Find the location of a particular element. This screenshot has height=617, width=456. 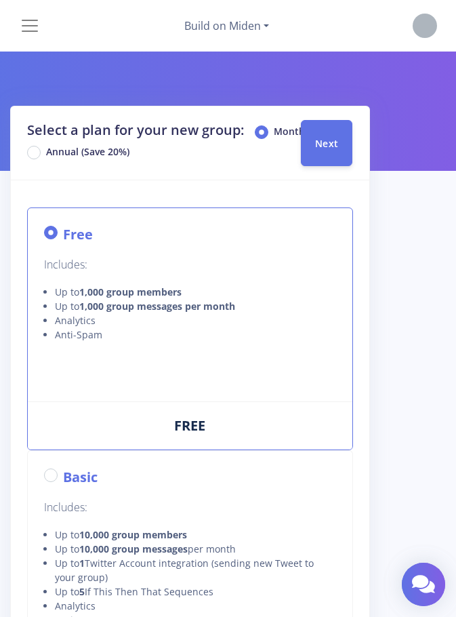

strong: 1 is located at coordinates (82, 563).